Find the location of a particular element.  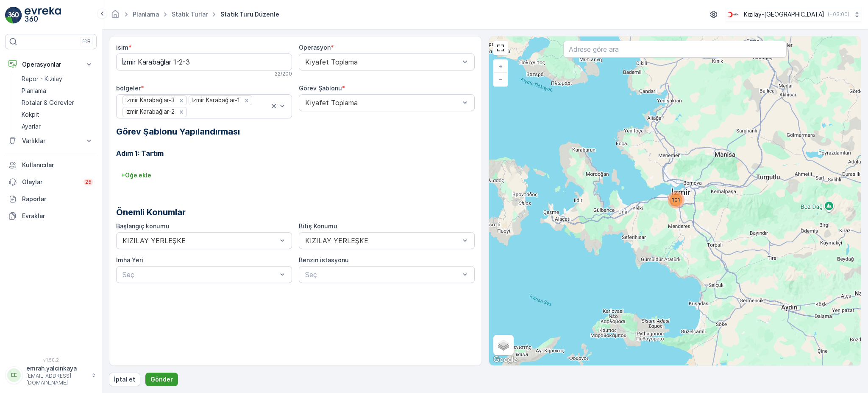

p: Gönder is located at coordinates (162, 379).